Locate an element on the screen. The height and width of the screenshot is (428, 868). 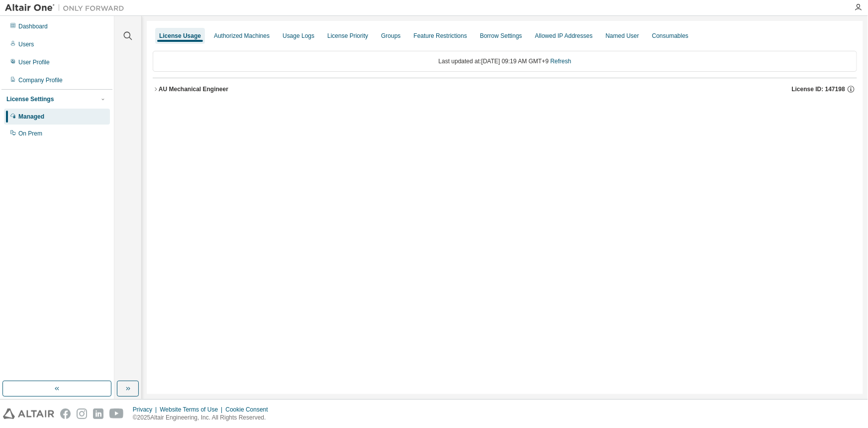
div: License Usage is located at coordinates (180, 36).